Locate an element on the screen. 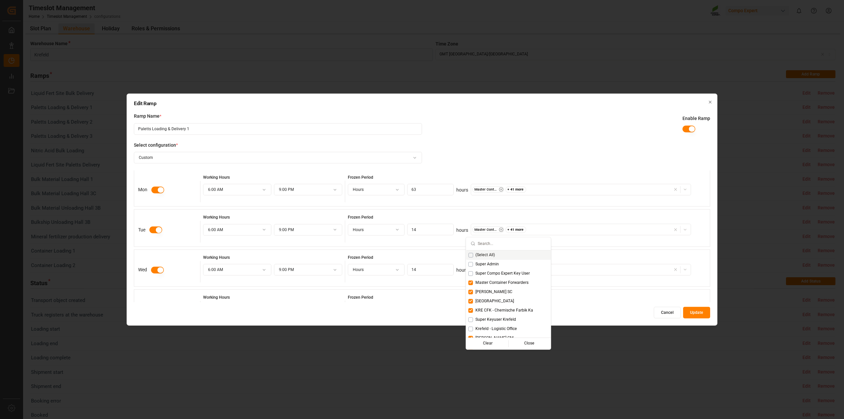 Image resolution: width=844 pixels, height=419 pixels. span: Enable Ramp is located at coordinates (696, 118).